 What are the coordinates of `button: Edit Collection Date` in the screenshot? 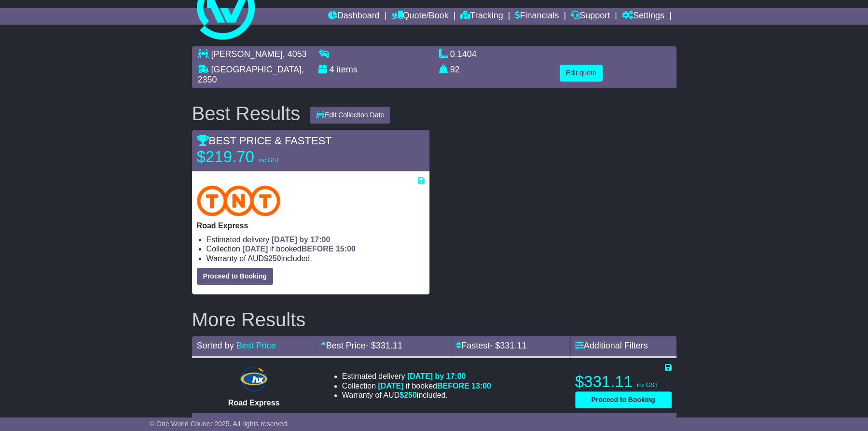 It's located at (350, 115).